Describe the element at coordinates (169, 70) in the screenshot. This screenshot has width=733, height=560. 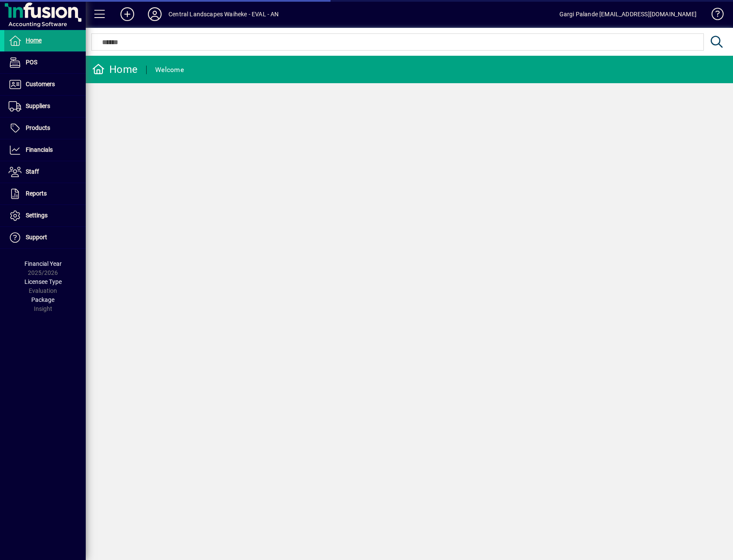
I see `div: Welcome` at that location.